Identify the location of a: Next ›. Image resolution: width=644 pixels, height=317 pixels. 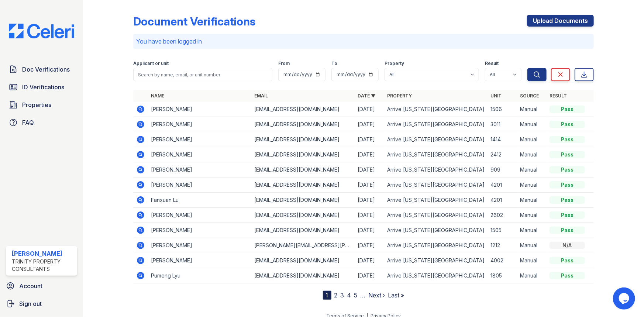
(377, 296).